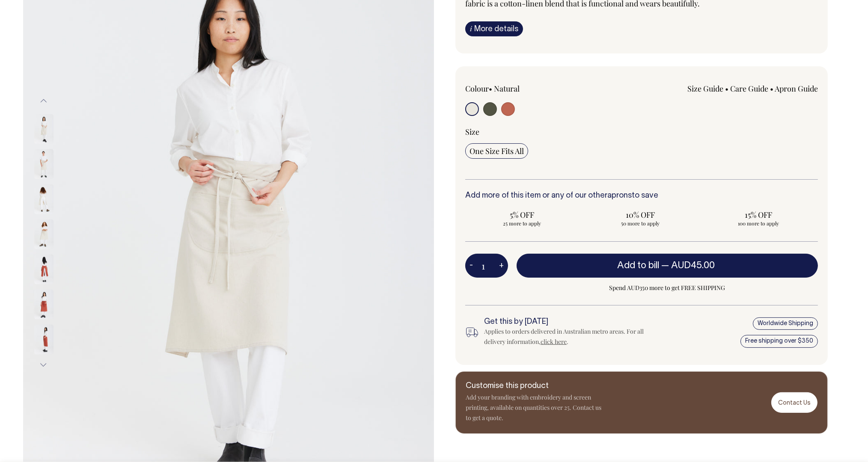 This screenshot has width=868, height=462. What do you see at coordinates (639, 266) in the screenshot?
I see `span: Add to bill` at bounding box center [639, 266].